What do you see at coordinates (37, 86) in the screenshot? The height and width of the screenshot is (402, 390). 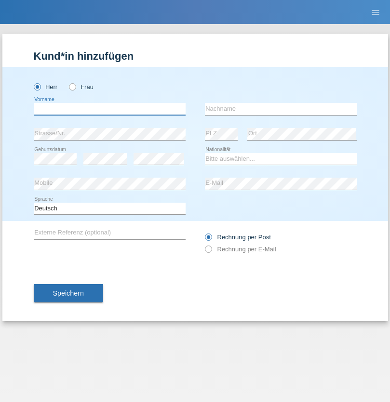 I see `input: Herr` at bounding box center [37, 86].